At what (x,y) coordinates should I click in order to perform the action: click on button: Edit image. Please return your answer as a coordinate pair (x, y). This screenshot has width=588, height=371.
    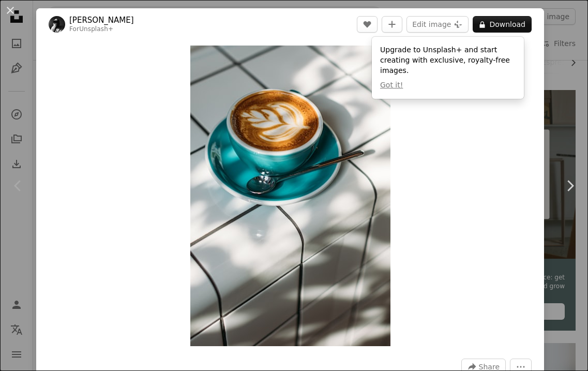
    Looking at the image, I should click on (437, 24).